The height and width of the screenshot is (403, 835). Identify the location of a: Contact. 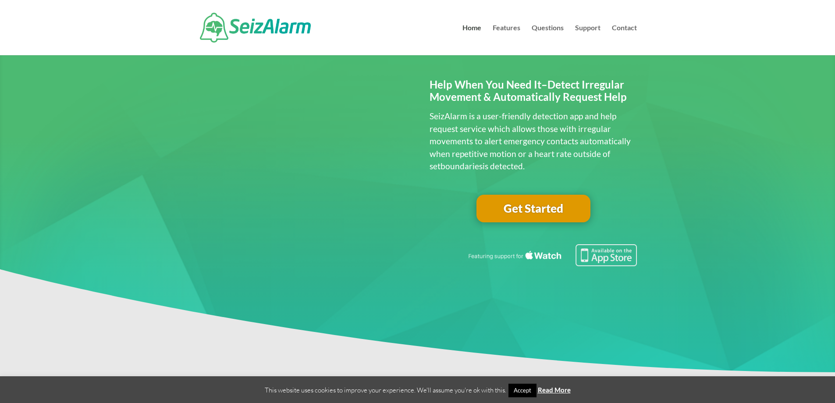
(624, 40).